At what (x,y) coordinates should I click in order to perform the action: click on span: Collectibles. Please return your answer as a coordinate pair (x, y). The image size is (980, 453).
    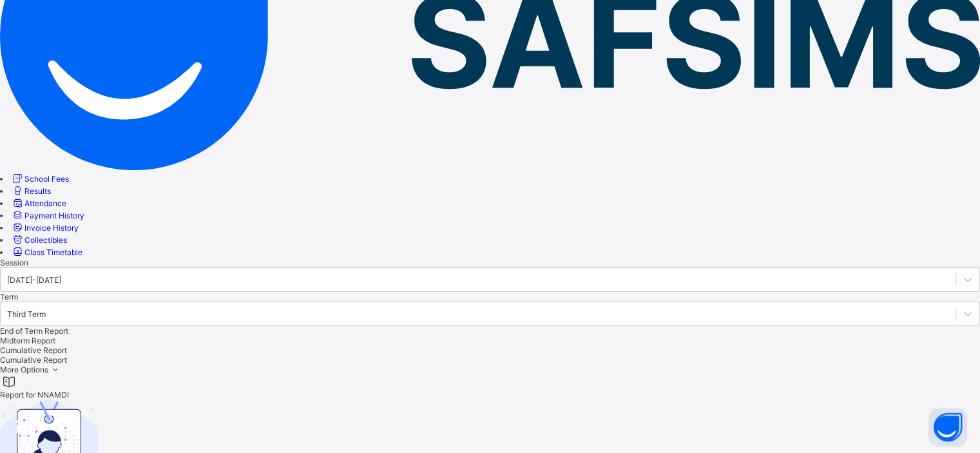
    Looking at the image, I should click on (46, 240).